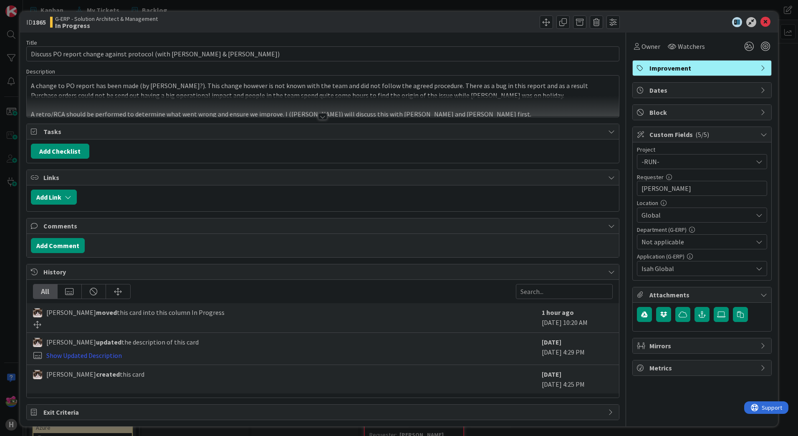 This screenshot has width=798, height=436. Describe the element at coordinates (703, 295) in the screenshot. I see `span: Attachments` at that location.